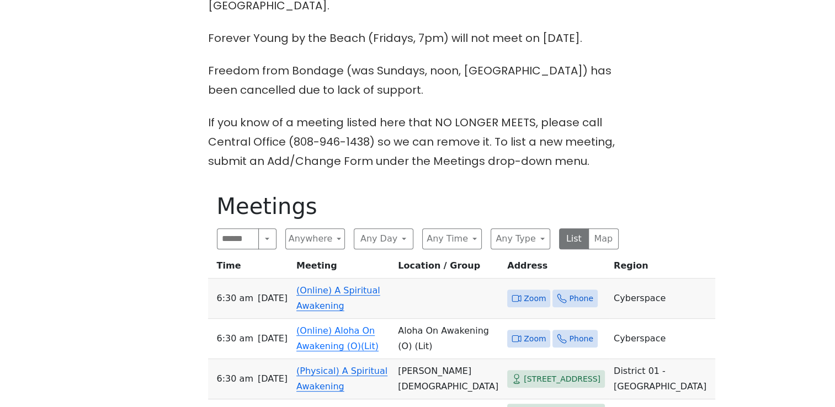 The height and width of the screenshot is (407, 835). What do you see at coordinates (343, 268) in the screenshot?
I see `th: Meeting` at bounding box center [343, 268].